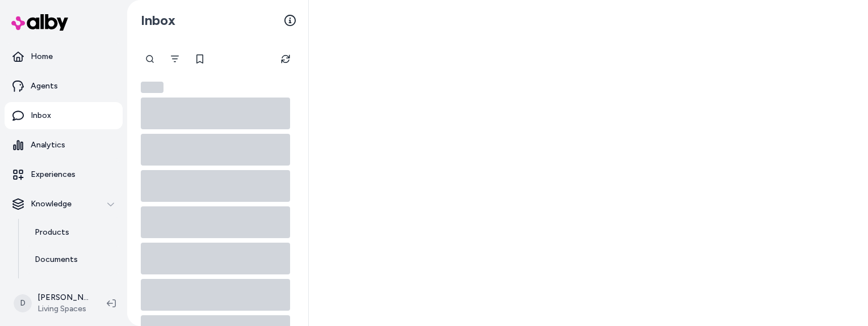 The image size is (868, 326). What do you see at coordinates (73, 233) in the screenshot?
I see `a: Products` at bounding box center [73, 233].